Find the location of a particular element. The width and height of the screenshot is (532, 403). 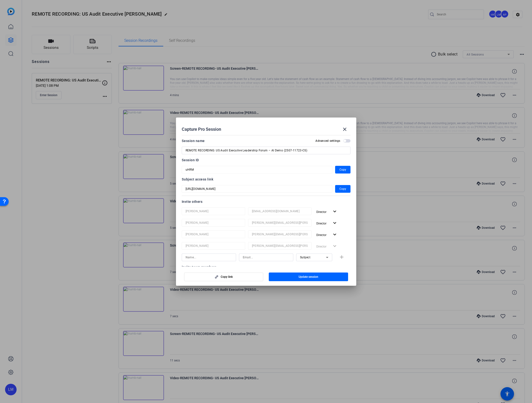

div: Session name is located at coordinates (193, 141).